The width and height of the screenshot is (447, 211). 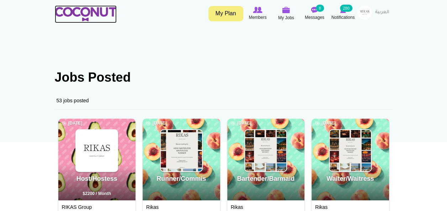 I want to click on a: Messages Messages 8, so click(x=315, y=14).